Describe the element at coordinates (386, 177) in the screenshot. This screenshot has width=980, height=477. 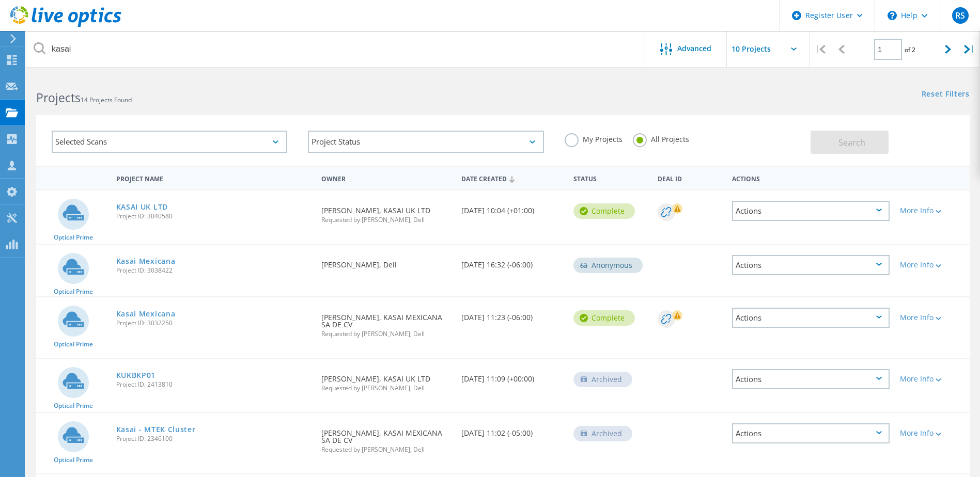
I see `div: Owner` at that location.